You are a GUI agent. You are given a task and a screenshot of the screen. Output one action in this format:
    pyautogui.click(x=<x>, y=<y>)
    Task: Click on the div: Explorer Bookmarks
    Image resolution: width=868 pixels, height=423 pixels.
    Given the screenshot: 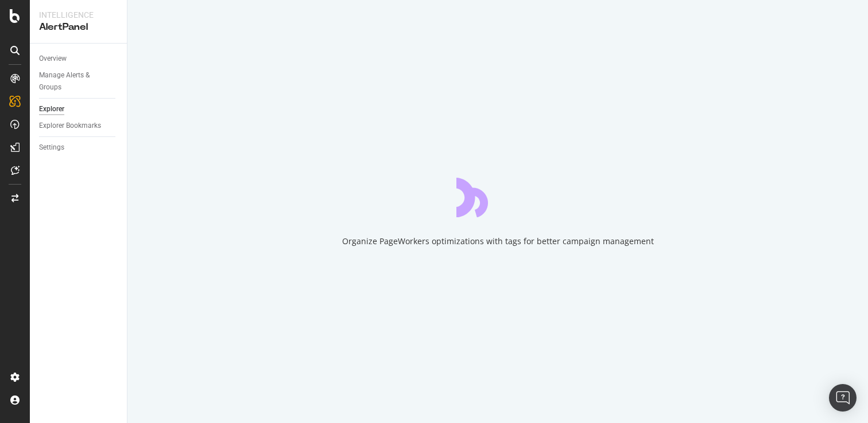 What is the action you would take?
    pyautogui.click(x=70, y=125)
    